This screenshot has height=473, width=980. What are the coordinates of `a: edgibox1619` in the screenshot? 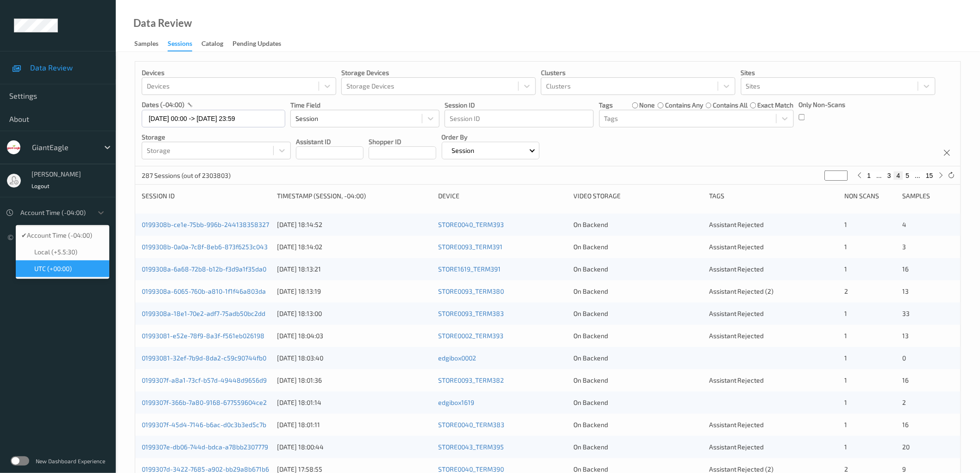 It's located at (456, 402).